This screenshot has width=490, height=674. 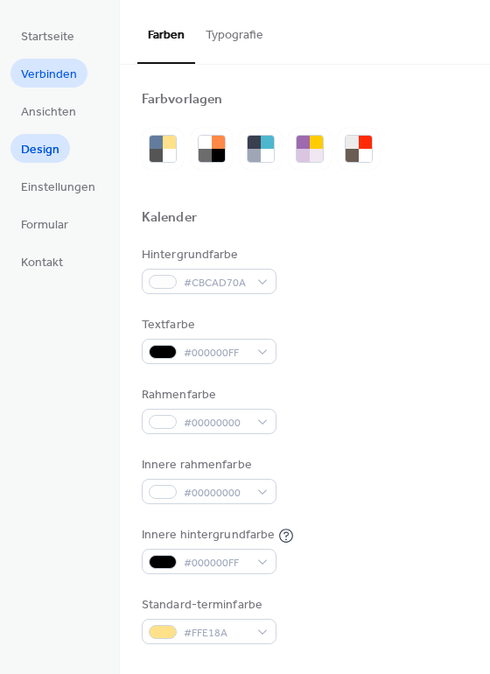 I want to click on a: Kontakt, so click(x=42, y=261).